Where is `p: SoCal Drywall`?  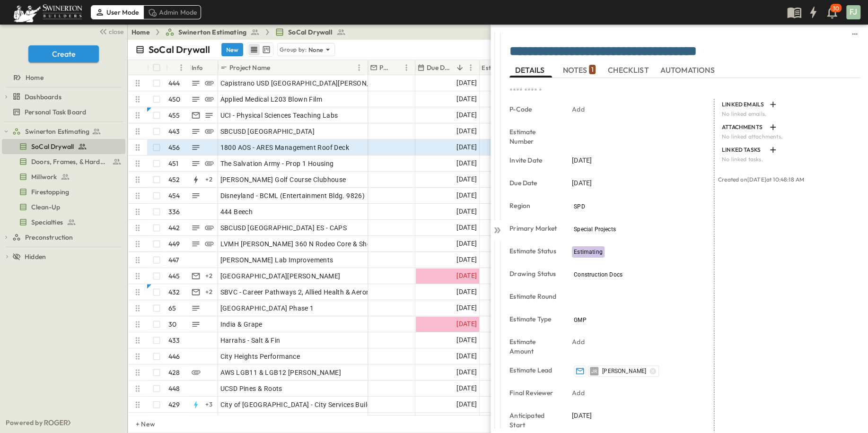 p: SoCal Drywall is located at coordinates (179, 50).